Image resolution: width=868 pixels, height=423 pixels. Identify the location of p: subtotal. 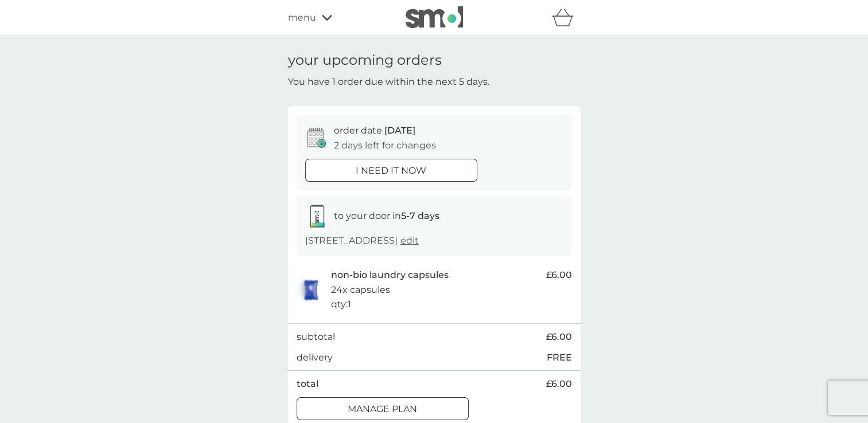
(315, 337).